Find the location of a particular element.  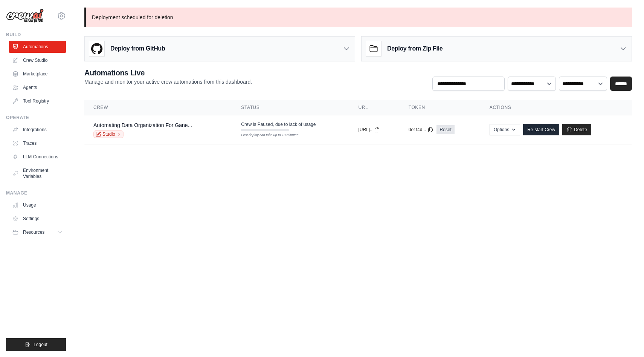

div: First deploy can take up to 10 minutes is located at coordinates (265, 136).